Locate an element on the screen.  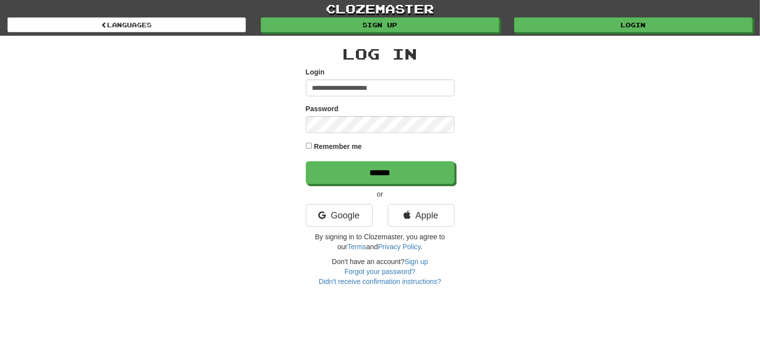
a: Languages is located at coordinates (126, 25).